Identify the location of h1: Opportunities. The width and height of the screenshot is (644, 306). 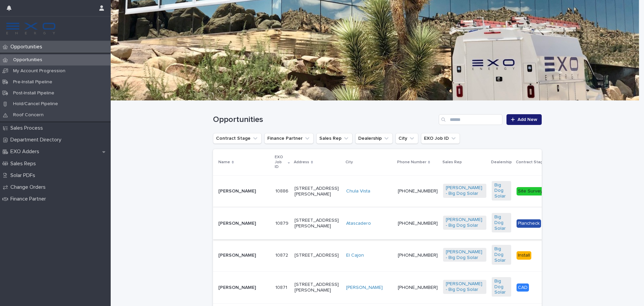
(324, 120).